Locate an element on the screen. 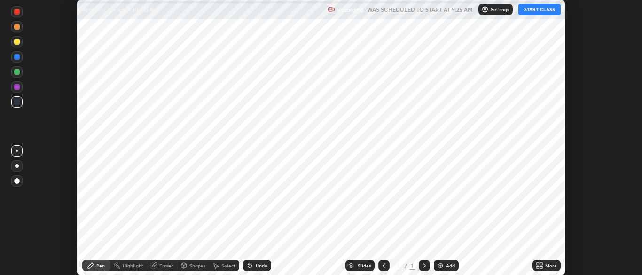 The height and width of the screenshot is (275, 642). img: add-slide-button is located at coordinates (440, 265).